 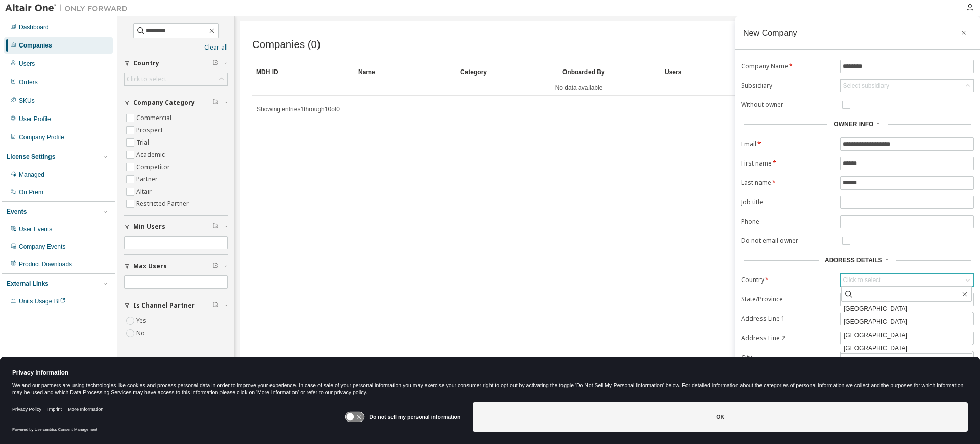 I want to click on label: Trial, so click(x=143, y=142).